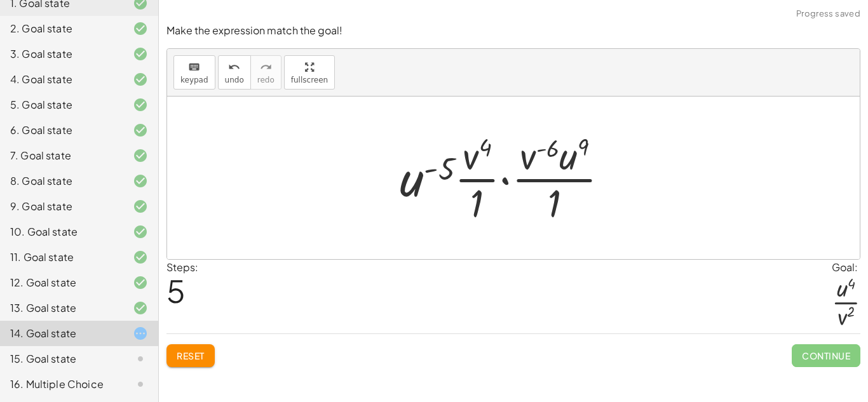 The height and width of the screenshot is (402, 868). I want to click on div: 4. Goal state, so click(61, 79).